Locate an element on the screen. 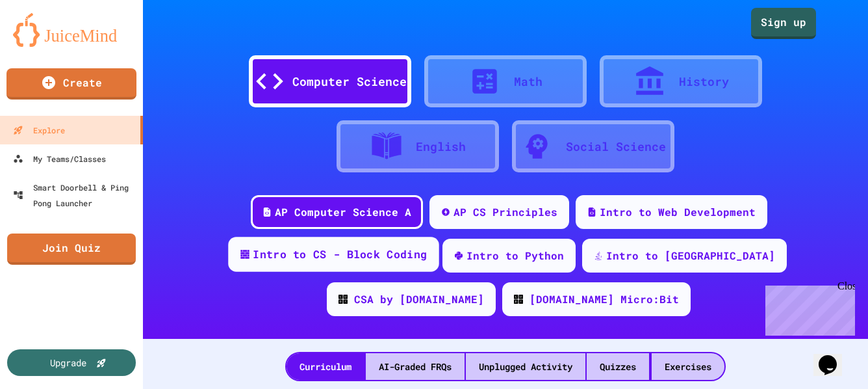 The height and width of the screenshot is (389, 868). img: logo-orange.svg is located at coordinates (71, 30).